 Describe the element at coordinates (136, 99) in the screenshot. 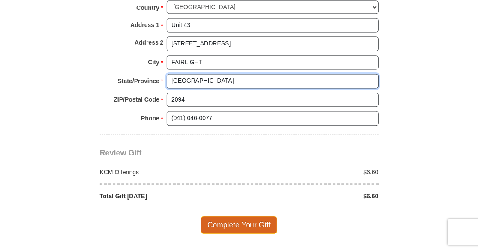

I see `strong: ZIP/Postal Code` at that location.